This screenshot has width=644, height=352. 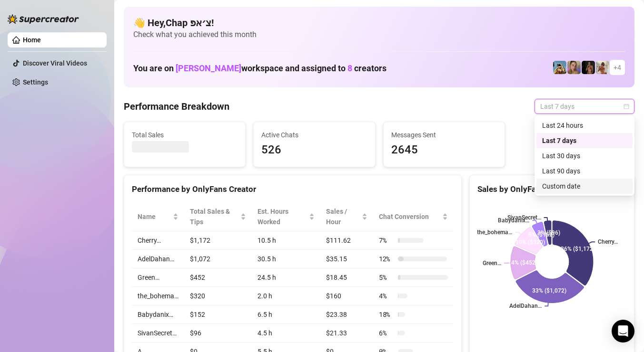 I want to click on th: Name, so click(x=158, y=216).